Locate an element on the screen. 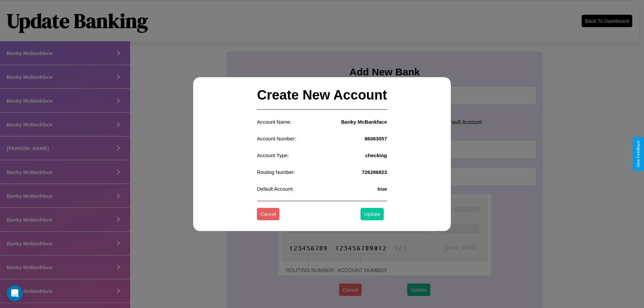 This screenshot has width=644, height=308. button: Cancel is located at coordinates (268, 215).